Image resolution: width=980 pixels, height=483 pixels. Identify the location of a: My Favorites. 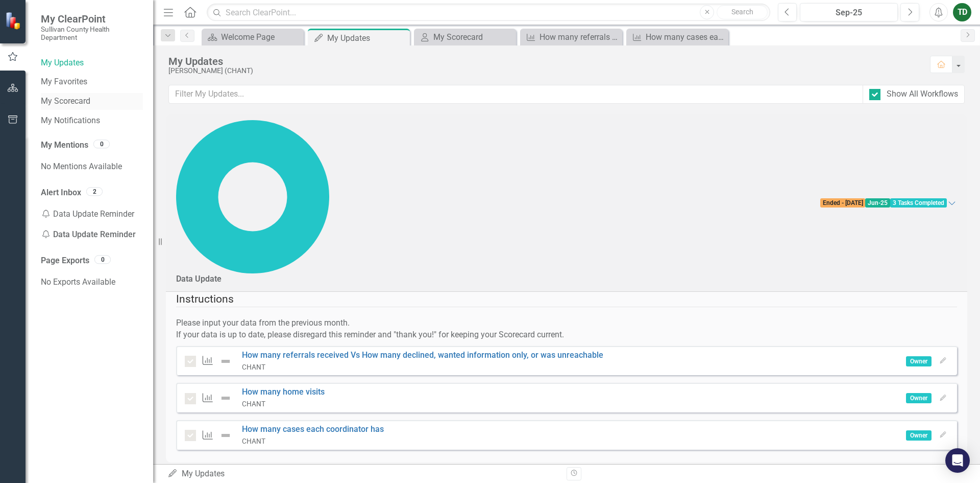
(92, 82).